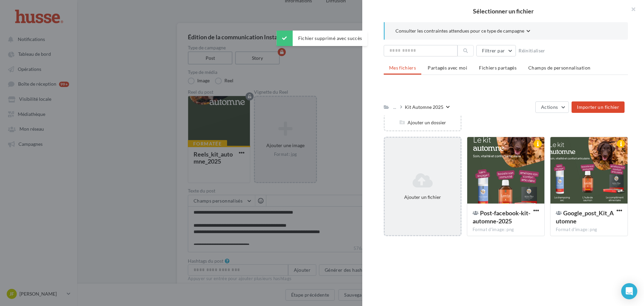  What do you see at coordinates (585, 217) in the screenshot?
I see `span: Google_post_Kit_Automne` at bounding box center [585, 217].